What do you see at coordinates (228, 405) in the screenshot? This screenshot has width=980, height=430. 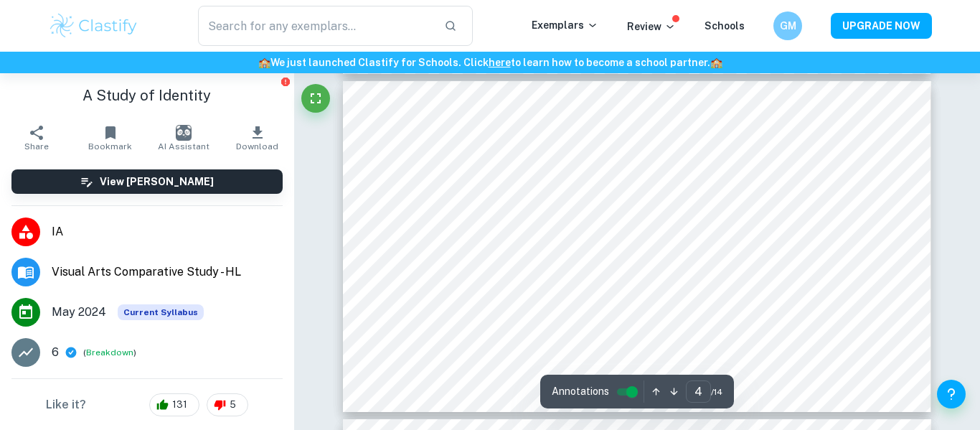 I see `div: 5` at bounding box center [228, 405].